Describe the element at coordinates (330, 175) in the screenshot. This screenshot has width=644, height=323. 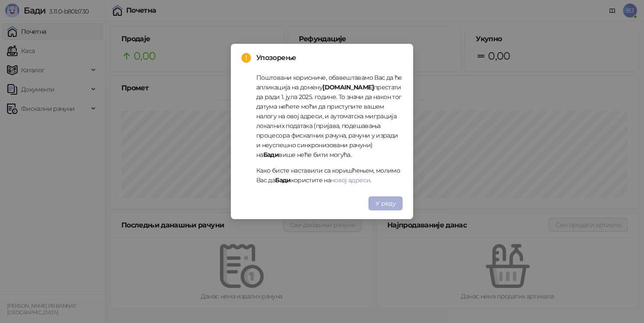
I see `p: Како бисте наставили са коришћењем, молимо Вас да користите на .` at that location.